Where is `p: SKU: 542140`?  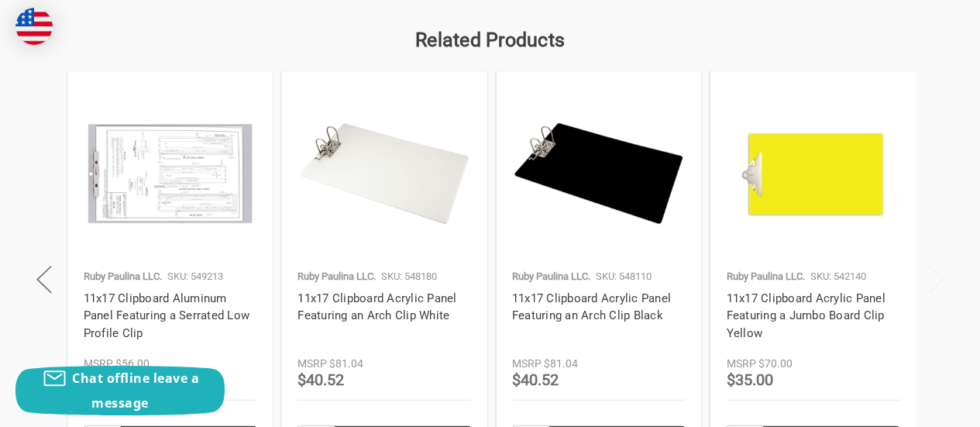 p: SKU: 542140 is located at coordinates (838, 276).